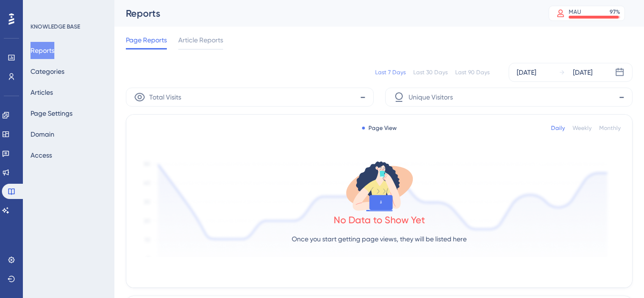 This screenshot has height=298, width=644. I want to click on div: Last 30 Days, so click(431, 73).